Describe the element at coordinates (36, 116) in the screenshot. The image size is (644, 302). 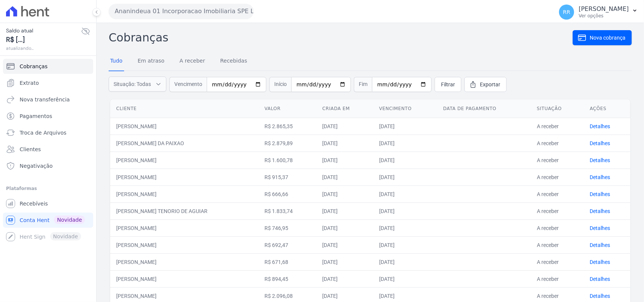
I see `span: Pagamentos` at that location.